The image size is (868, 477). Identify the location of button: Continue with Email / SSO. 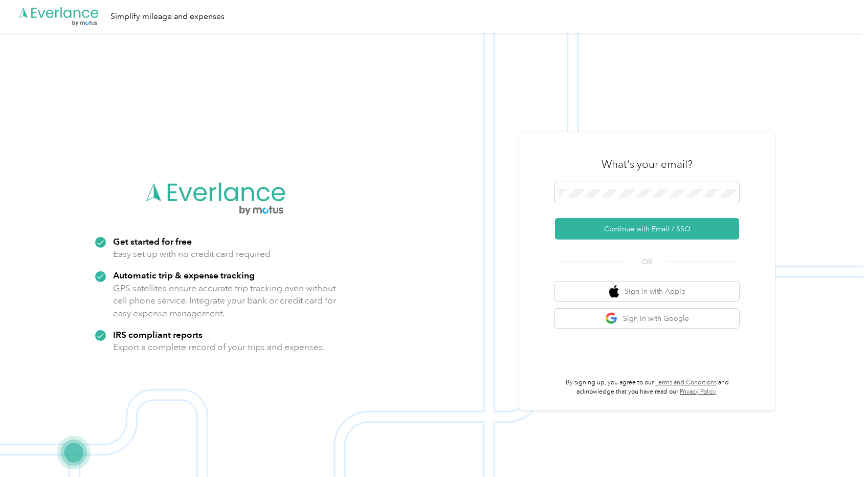
(647, 229).